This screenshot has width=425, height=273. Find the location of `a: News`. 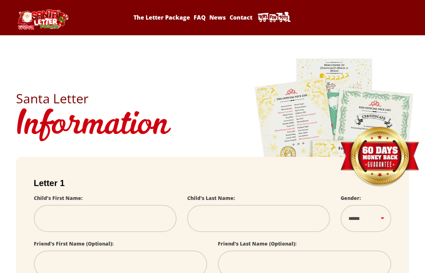

a: News is located at coordinates (217, 17).